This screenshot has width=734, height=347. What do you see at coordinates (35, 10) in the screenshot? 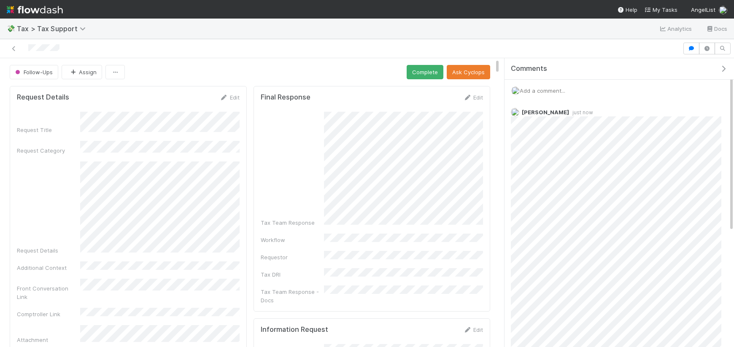
I see `img: logo-inverted-e16ddd16eac7371096b0.svg` at bounding box center [35, 10].